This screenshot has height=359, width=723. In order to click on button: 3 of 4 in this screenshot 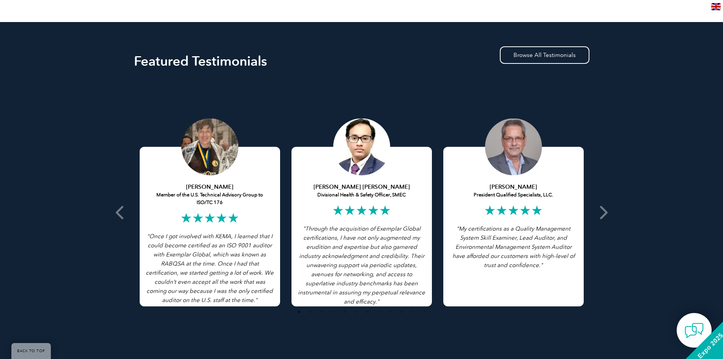, I will do `click(322, 312)`.